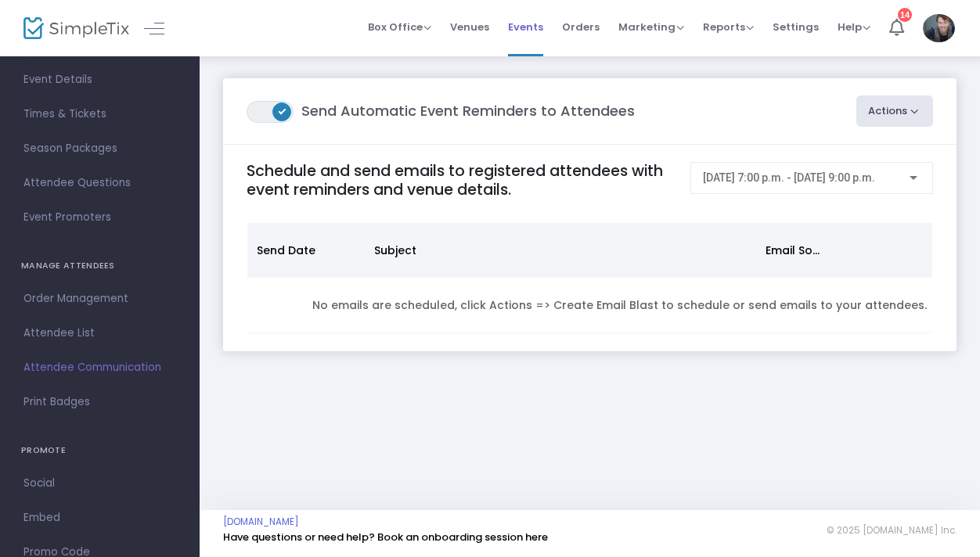 The width and height of the screenshot is (980, 557). Describe the element at coordinates (100, 148) in the screenshot. I see `span: Season Packages` at that location.